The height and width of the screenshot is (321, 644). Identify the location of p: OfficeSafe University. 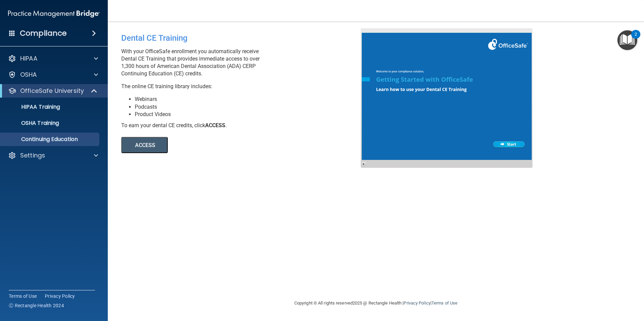
(52, 91).